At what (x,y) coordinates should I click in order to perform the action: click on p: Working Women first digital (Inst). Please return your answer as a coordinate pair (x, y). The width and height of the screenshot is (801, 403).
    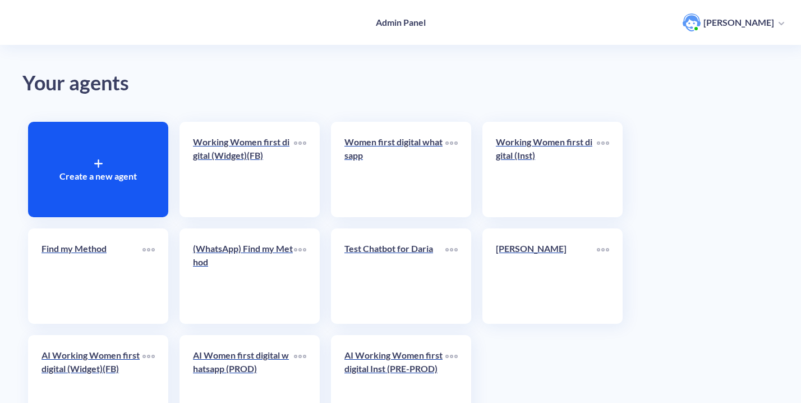
    Looking at the image, I should click on (546, 149).